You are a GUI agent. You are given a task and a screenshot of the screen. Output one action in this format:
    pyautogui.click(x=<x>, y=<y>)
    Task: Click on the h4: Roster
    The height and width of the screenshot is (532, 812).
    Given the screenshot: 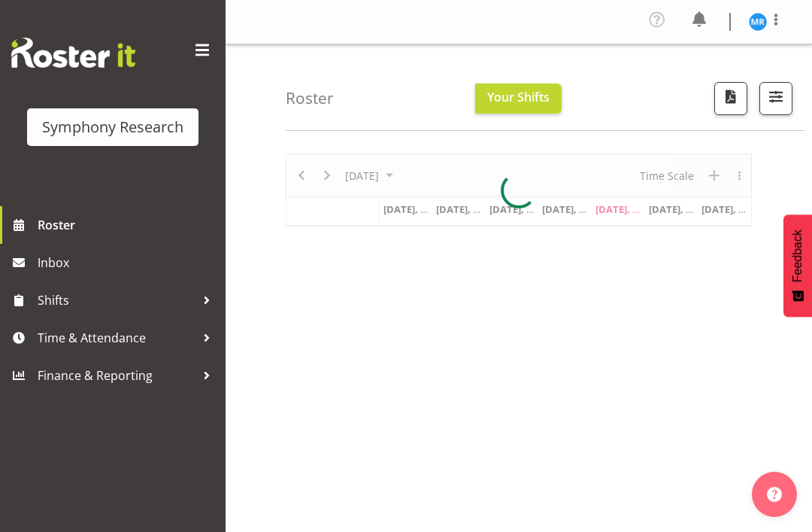 What is the action you would take?
    pyautogui.click(x=310, y=98)
    